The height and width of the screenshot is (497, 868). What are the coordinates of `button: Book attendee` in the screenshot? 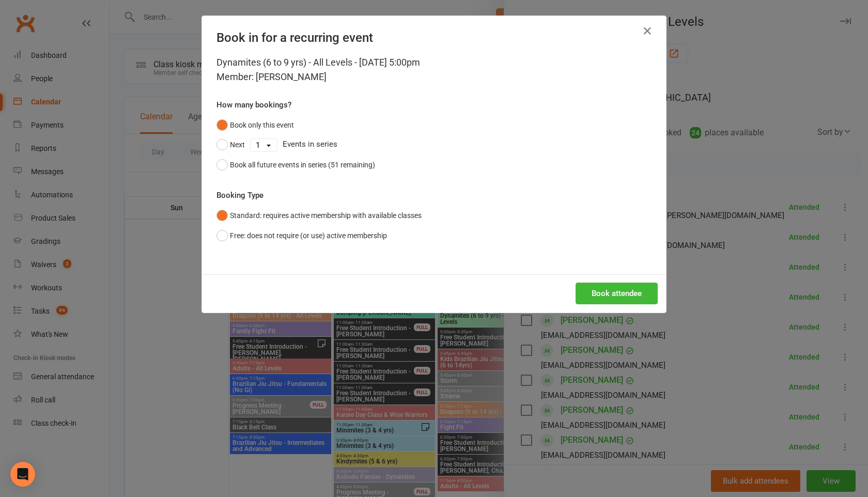 It's located at (616, 294).